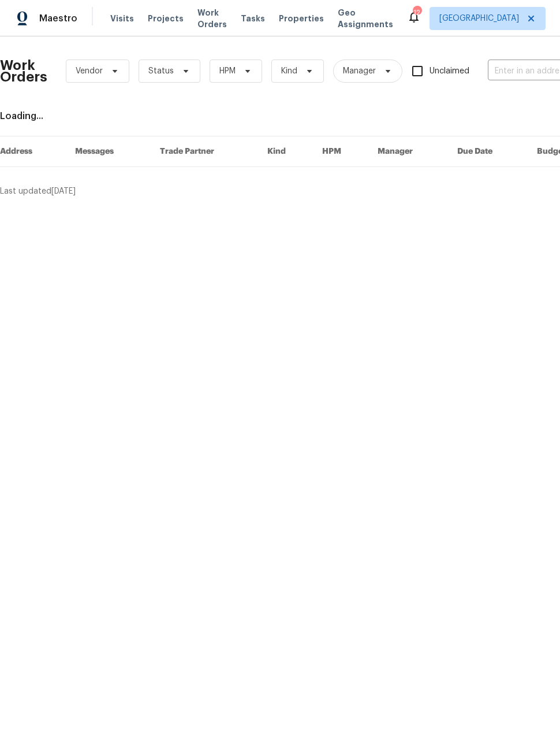  Describe the element at coordinates (89, 71) in the screenshot. I see `span: Vendor` at that location.